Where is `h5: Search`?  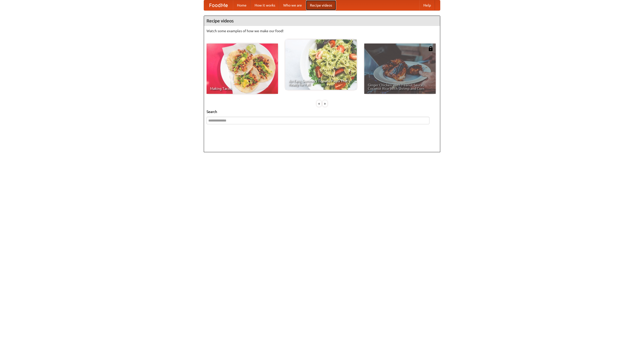
h5: Search is located at coordinates (322, 112).